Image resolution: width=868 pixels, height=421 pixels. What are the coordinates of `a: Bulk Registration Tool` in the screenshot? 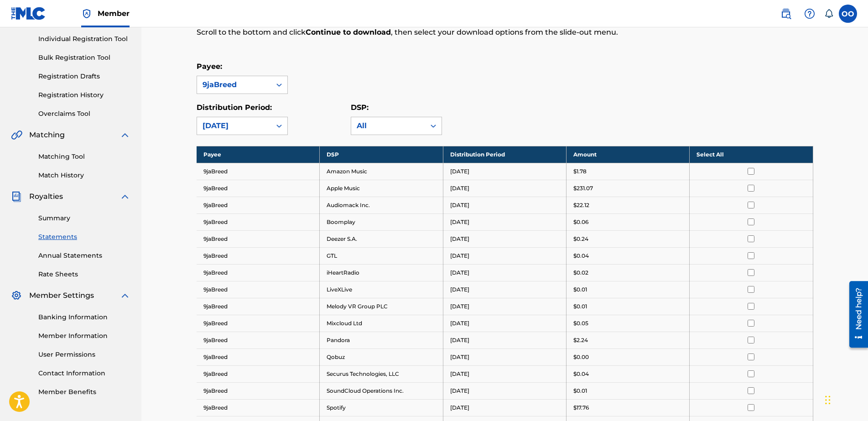 It's located at (84, 57).